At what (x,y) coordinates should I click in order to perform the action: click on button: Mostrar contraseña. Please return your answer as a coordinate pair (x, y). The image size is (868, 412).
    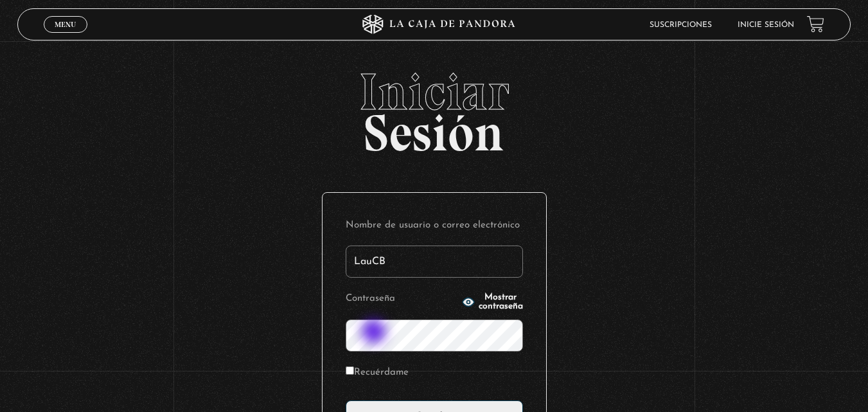
    Looking at the image, I should click on (492, 302).